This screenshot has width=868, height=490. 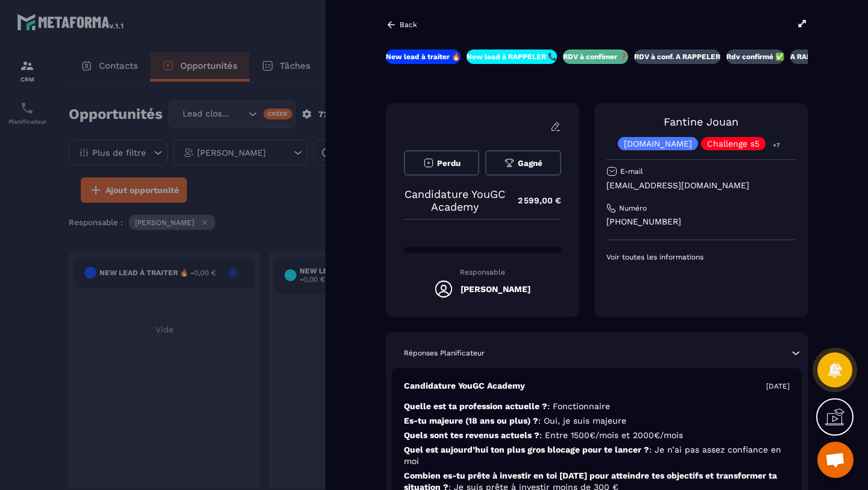 What do you see at coordinates (633, 208) in the screenshot?
I see `p: Numéro` at bounding box center [633, 208].